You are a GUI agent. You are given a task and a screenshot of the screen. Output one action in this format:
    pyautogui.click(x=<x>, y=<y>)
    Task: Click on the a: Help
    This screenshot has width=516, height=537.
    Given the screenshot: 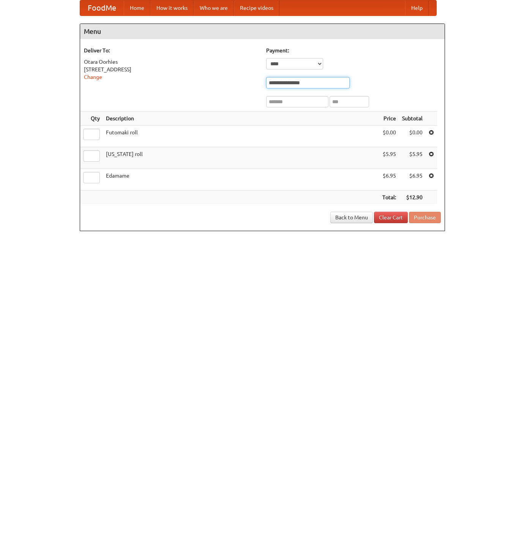 What is the action you would take?
    pyautogui.click(x=417, y=8)
    